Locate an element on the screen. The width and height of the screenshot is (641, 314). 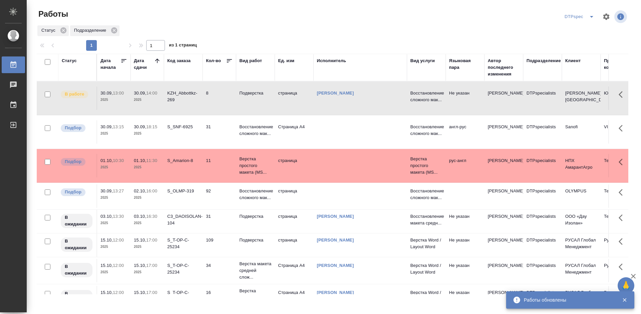
p: Верстка простого макета (MS... is located at coordinates (426, 166).